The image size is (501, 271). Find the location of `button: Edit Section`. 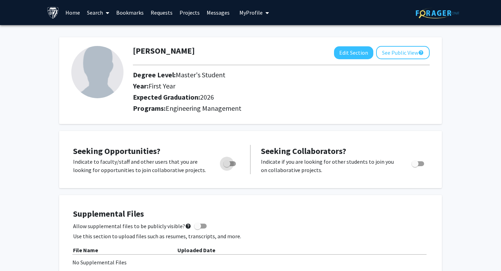

button: Edit Section is located at coordinates (353, 53).